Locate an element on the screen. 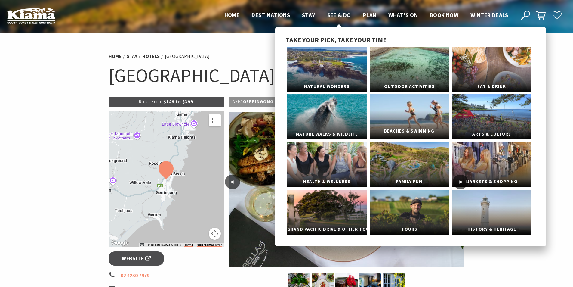  a: Hotels is located at coordinates (151, 56).